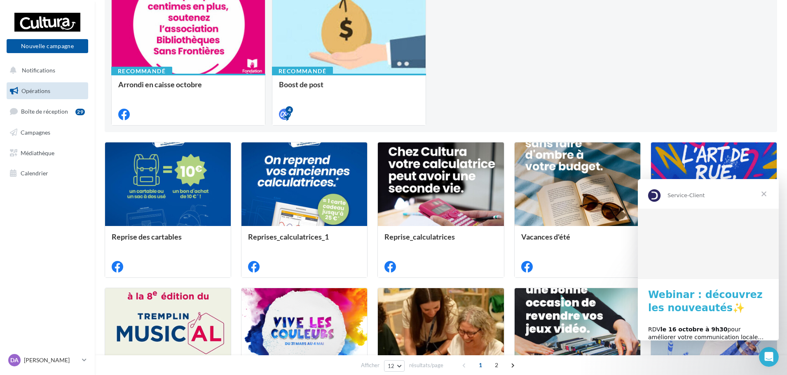  Describe the element at coordinates (48, 16) in the screenshot. I see `span: Service-Client` at that location.